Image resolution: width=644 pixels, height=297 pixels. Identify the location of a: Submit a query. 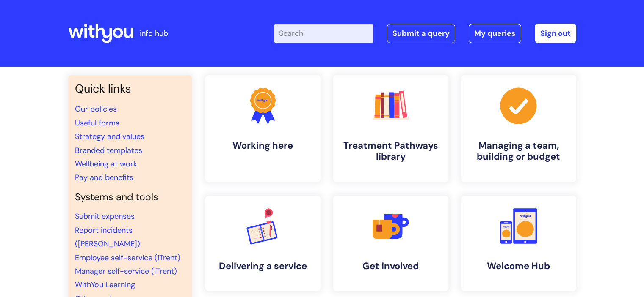
(421, 34).